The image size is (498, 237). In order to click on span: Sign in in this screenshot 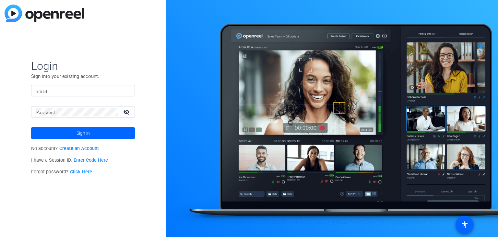, I will do `click(83, 133)`.